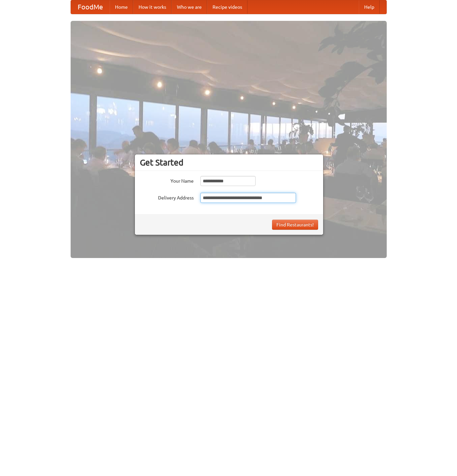 This screenshot has width=457, height=476. I want to click on a: Home, so click(122, 7).